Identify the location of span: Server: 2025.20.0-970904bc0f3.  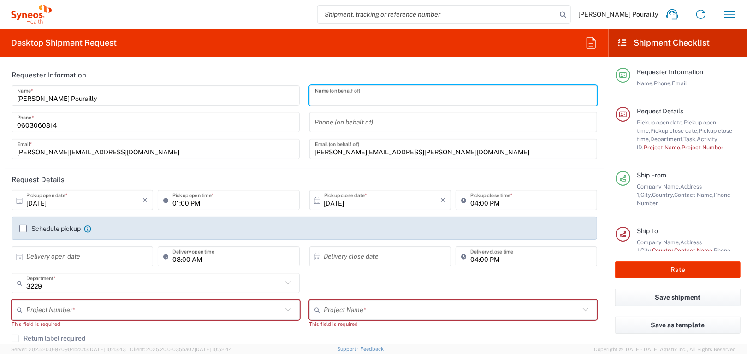
(68, 350).